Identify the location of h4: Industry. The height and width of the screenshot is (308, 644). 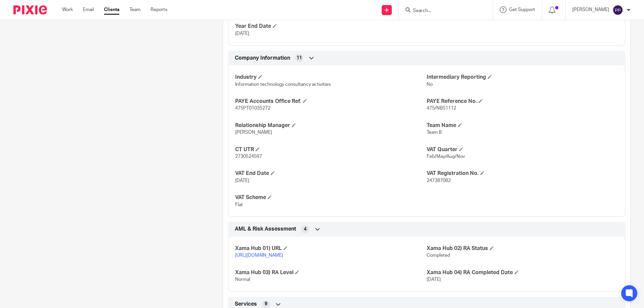
(331, 77).